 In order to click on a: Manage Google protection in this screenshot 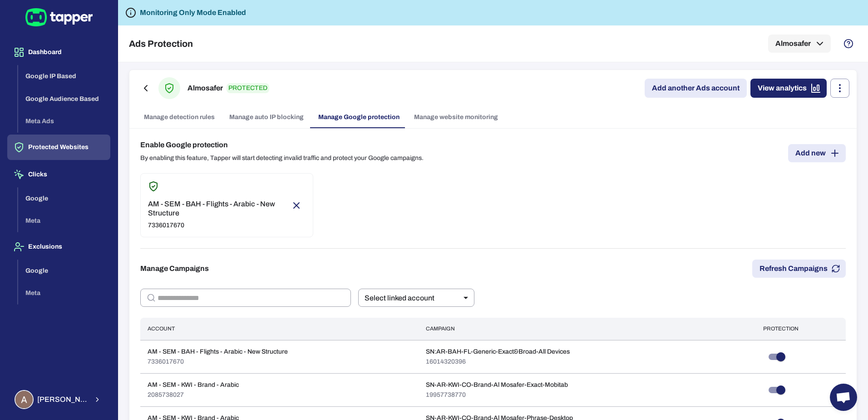, I will do `click(358, 117)`.